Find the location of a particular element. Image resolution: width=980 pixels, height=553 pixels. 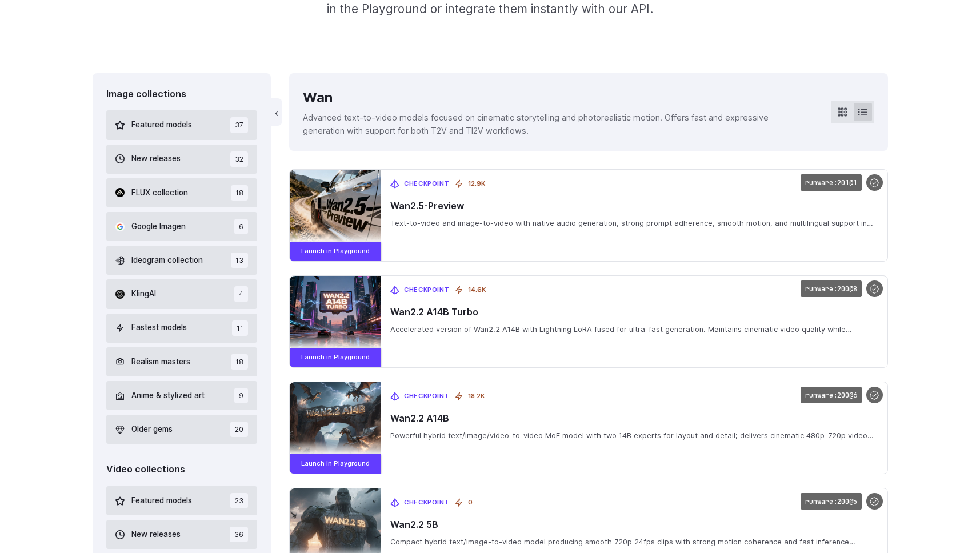

p: Advanced text-to-video models focused on cinematic storytelling and photorealistic motion. Offers... is located at coordinates (557, 124).